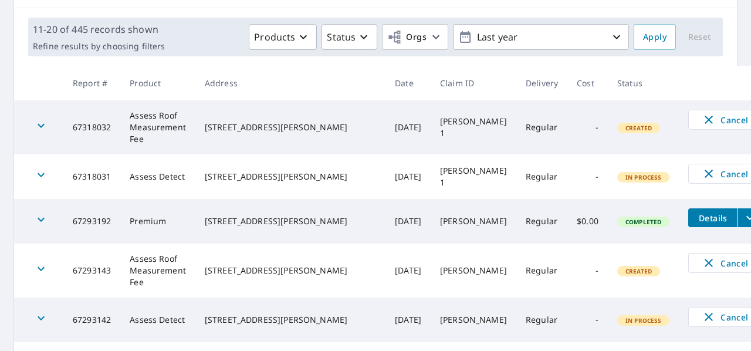  Describe the element at coordinates (408, 83) in the screenshot. I see `th: Date` at that location.